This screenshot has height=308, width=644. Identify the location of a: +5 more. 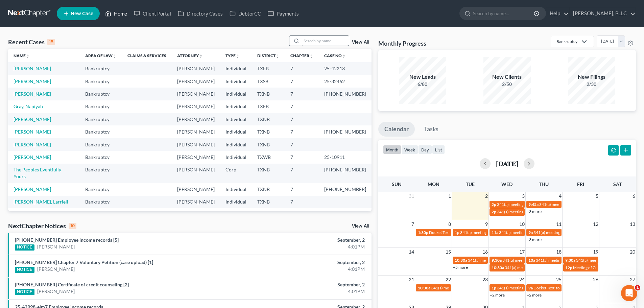
(460, 267).